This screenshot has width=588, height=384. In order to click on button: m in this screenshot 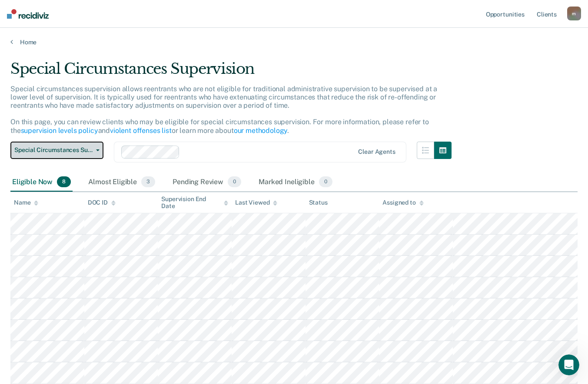, I will do `click(574, 14)`.